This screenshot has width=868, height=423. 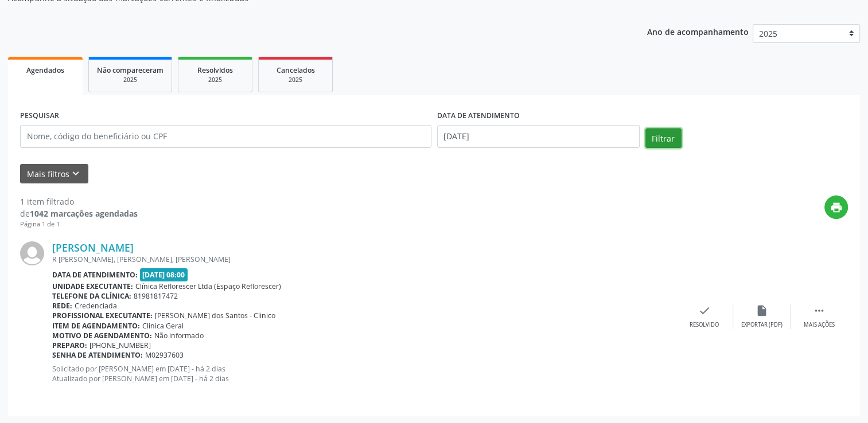 I want to click on b: Telefone da clínica:, so click(x=92, y=296).